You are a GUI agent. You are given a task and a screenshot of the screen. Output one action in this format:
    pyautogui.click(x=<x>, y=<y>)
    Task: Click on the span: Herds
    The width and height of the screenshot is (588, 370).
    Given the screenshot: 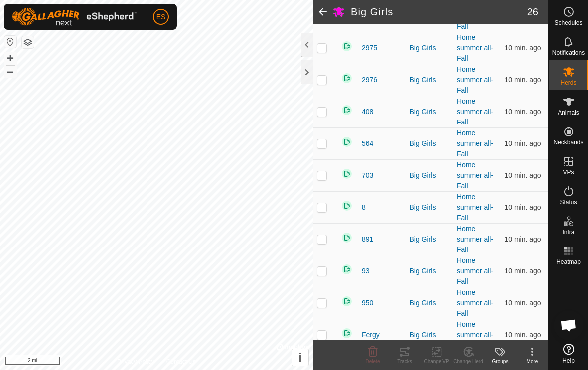 What is the action you would take?
    pyautogui.click(x=568, y=83)
    